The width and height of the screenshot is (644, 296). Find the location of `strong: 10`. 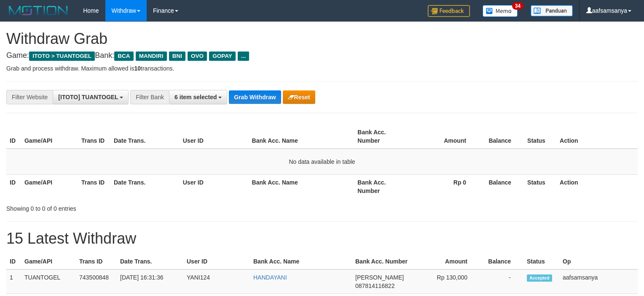

strong: 10 is located at coordinates (138, 68).